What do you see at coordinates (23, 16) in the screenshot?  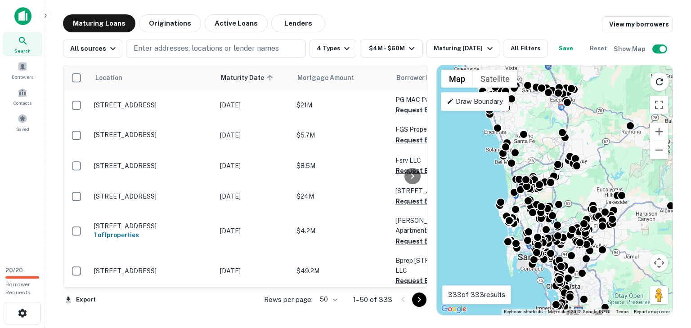 I see `img: capitalize-icon.png` at bounding box center [23, 16].